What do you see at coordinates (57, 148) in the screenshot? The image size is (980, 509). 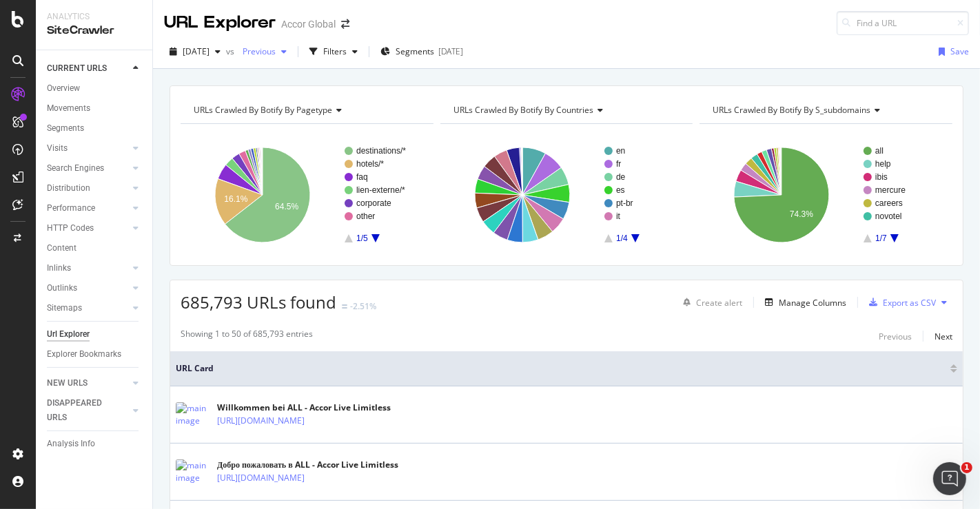 I see `div: Visits` at bounding box center [57, 148].